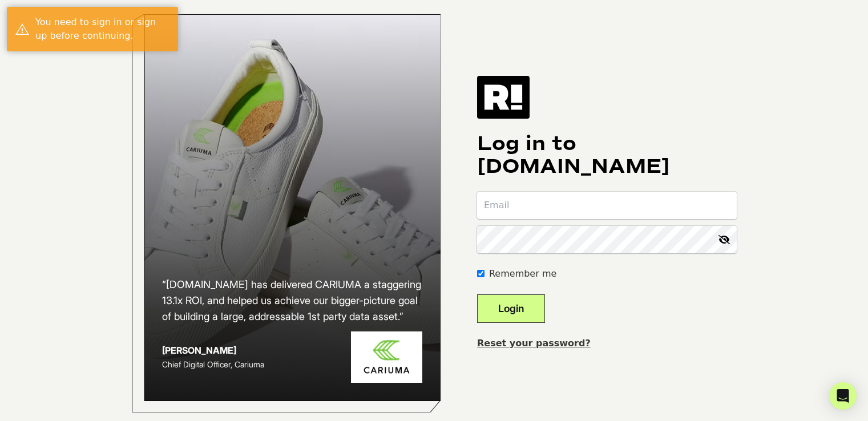 The width and height of the screenshot is (868, 421). What do you see at coordinates (523, 274) in the screenshot?
I see `label: Remember me` at bounding box center [523, 274].